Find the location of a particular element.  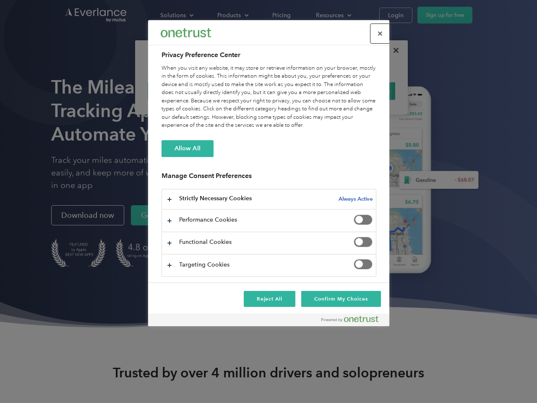

img: Everlance is located at coordinates (186, 32).